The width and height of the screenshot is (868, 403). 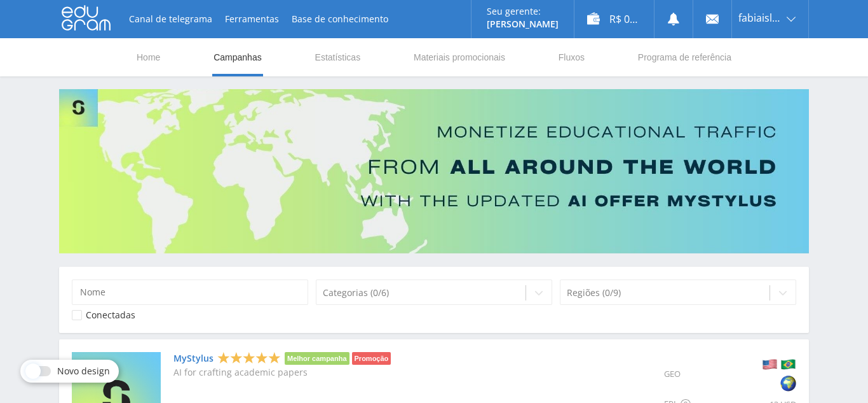 I want to click on li: Promoção, so click(x=372, y=358).